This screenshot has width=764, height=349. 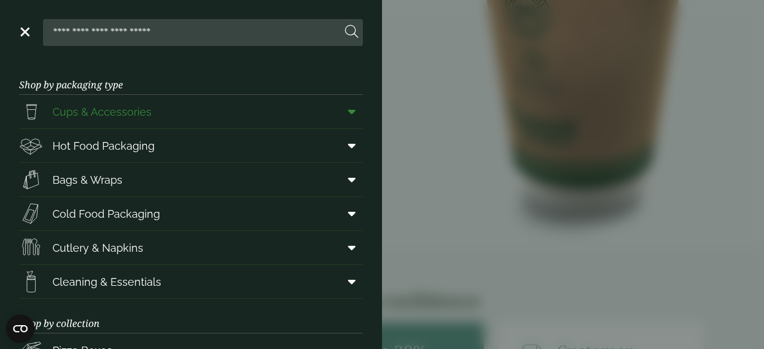 What do you see at coordinates (191, 214) in the screenshot?
I see `a: Cold Food Packaging` at bounding box center [191, 214].